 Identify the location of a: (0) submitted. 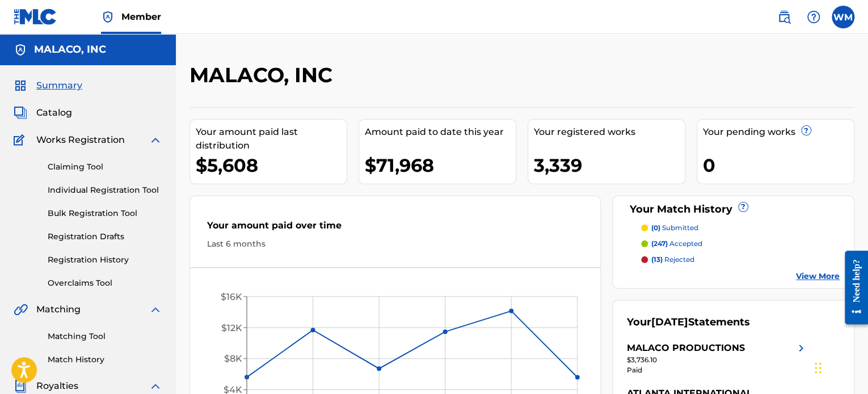
(741, 228).